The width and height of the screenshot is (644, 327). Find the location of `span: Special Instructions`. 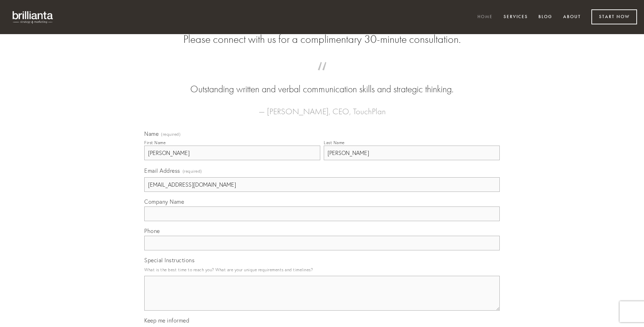

span: Special Instructions is located at coordinates (170, 260).